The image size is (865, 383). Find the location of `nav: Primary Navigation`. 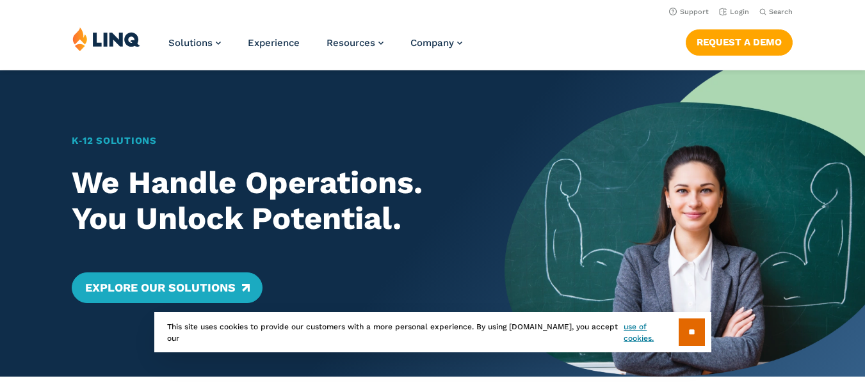

nav: Primary Navigation is located at coordinates (315, 48).